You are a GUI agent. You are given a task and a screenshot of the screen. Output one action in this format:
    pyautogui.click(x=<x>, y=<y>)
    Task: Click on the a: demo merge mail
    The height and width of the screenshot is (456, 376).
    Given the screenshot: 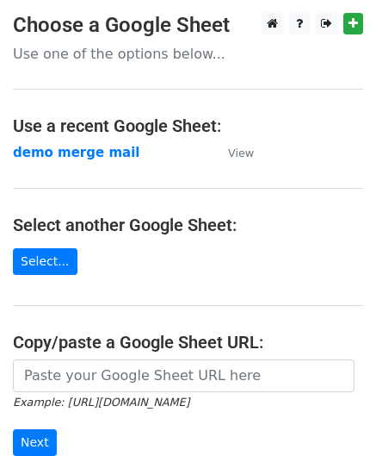 What is the action you would take?
    pyautogui.click(x=76, y=152)
    